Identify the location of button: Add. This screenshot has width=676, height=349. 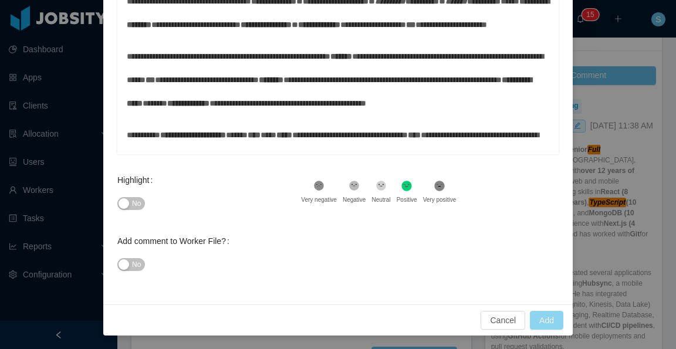
(547, 321).